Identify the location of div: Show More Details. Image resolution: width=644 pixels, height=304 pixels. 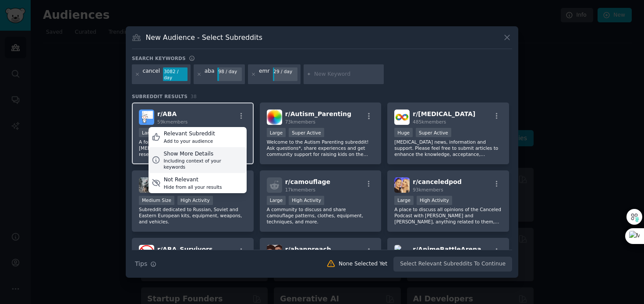
(203, 154).